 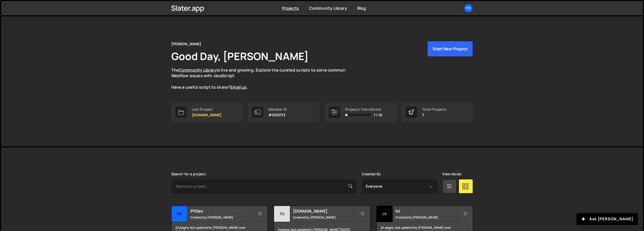 What do you see at coordinates (434, 115) in the screenshot?
I see `p: 7` at bounding box center [434, 115].